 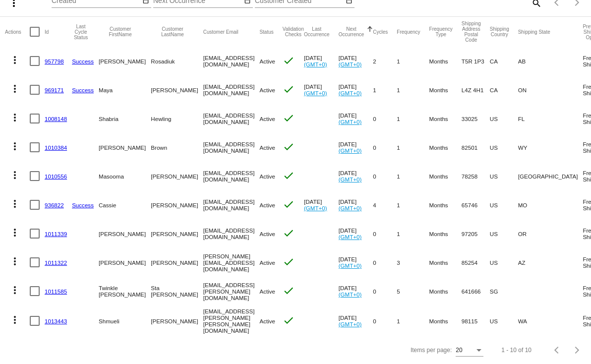 I want to click on button: Change sorting for Cycles, so click(x=380, y=31).